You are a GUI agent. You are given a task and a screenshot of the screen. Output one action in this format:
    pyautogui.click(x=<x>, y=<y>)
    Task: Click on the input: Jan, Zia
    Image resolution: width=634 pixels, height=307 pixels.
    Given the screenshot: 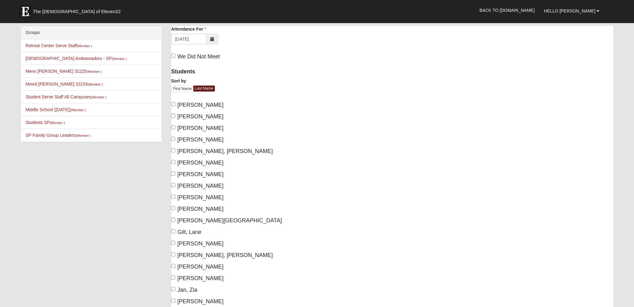 What is the action you would take?
    pyautogui.click(x=173, y=289)
    